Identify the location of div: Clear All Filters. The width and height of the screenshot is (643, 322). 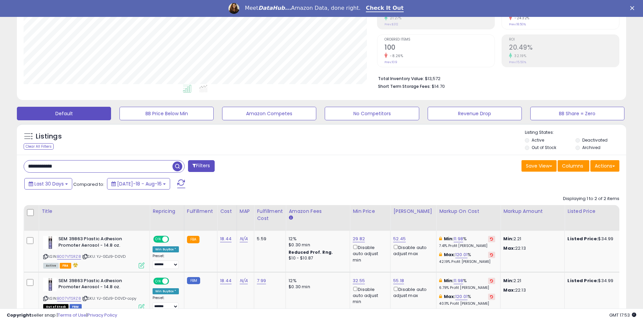
(38, 146).